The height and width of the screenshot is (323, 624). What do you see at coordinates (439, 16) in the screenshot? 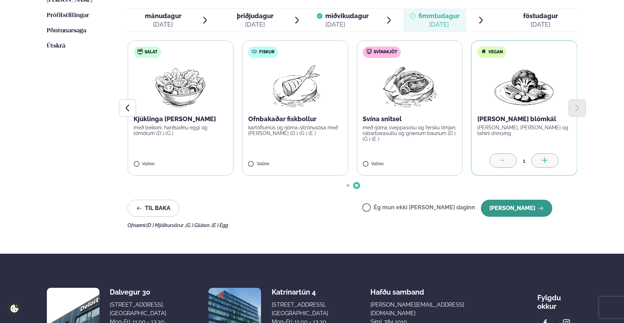
I see `span: fimmtudagur` at bounding box center [439, 16].